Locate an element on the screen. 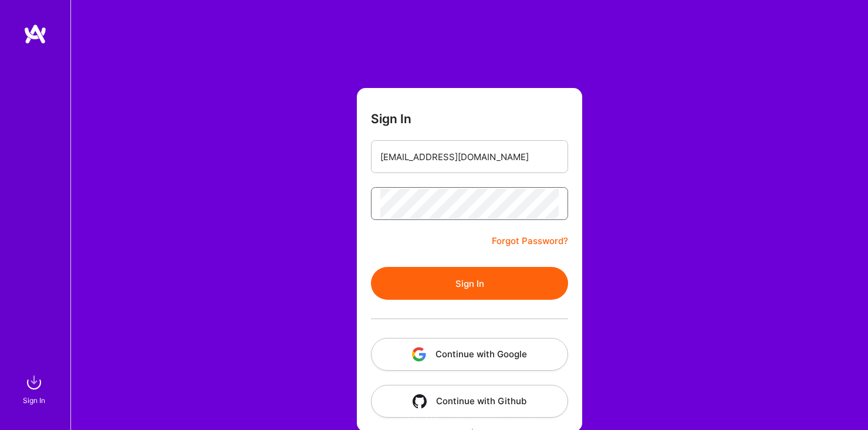  input: Email... is located at coordinates (469, 157).